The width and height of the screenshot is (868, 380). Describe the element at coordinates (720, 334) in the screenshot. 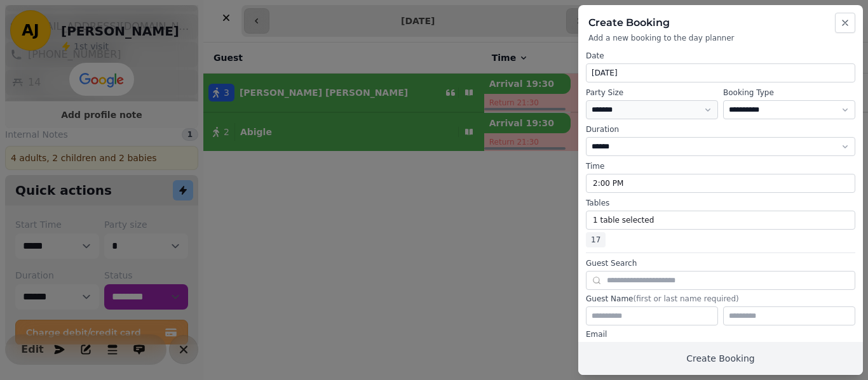

I see `label: Email` at that location.